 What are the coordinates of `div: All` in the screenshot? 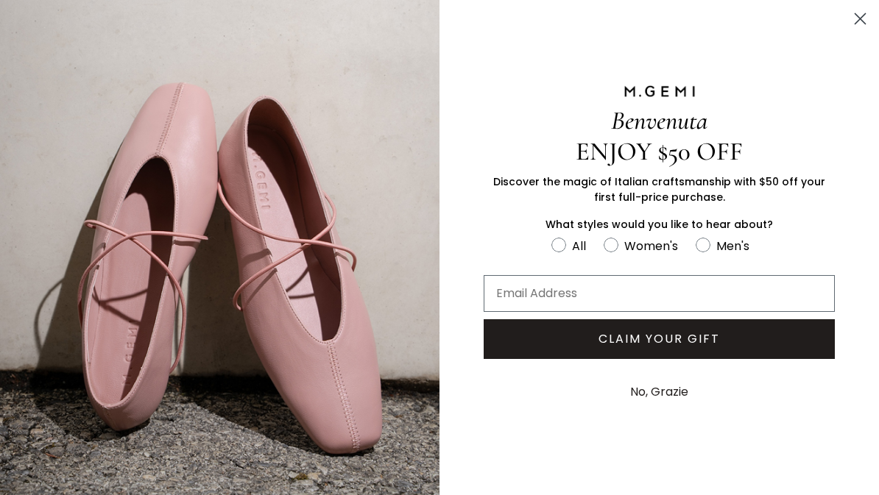 It's located at (578, 246).